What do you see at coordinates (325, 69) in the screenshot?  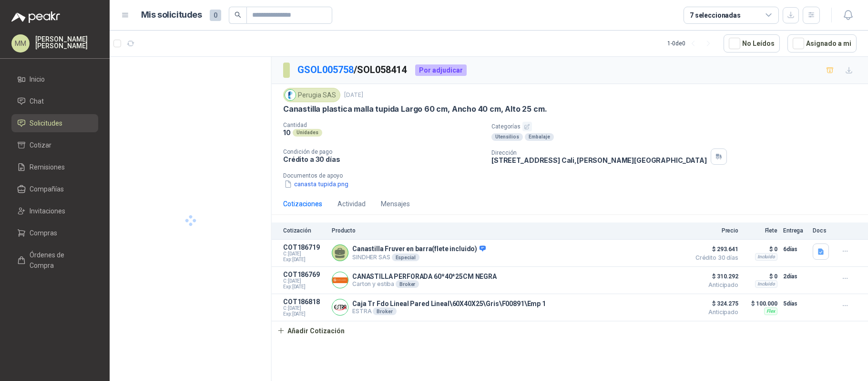 I see `a: GSOL005758` at bounding box center [325, 69].